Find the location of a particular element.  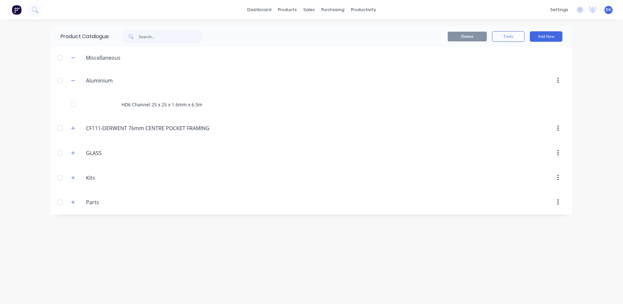

a: dashboard is located at coordinates (259, 10).